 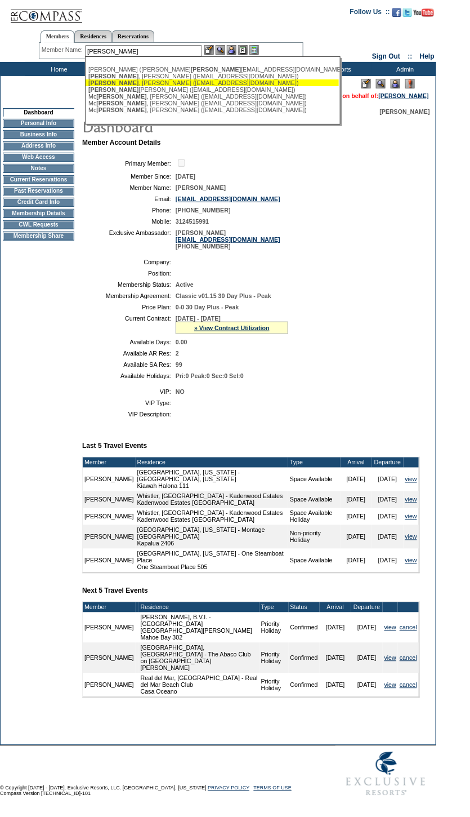 What do you see at coordinates (93, 36) in the screenshot?
I see `a: Residences` at bounding box center [93, 36].